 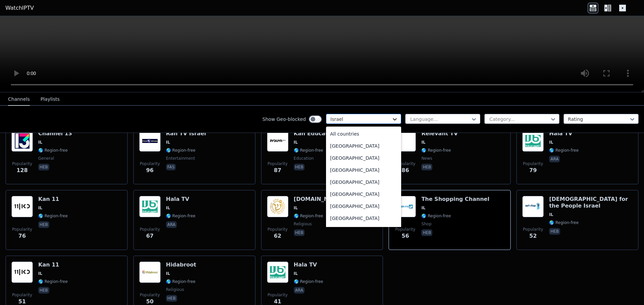 I want to click on span: 67, so click(x=150, y=236).